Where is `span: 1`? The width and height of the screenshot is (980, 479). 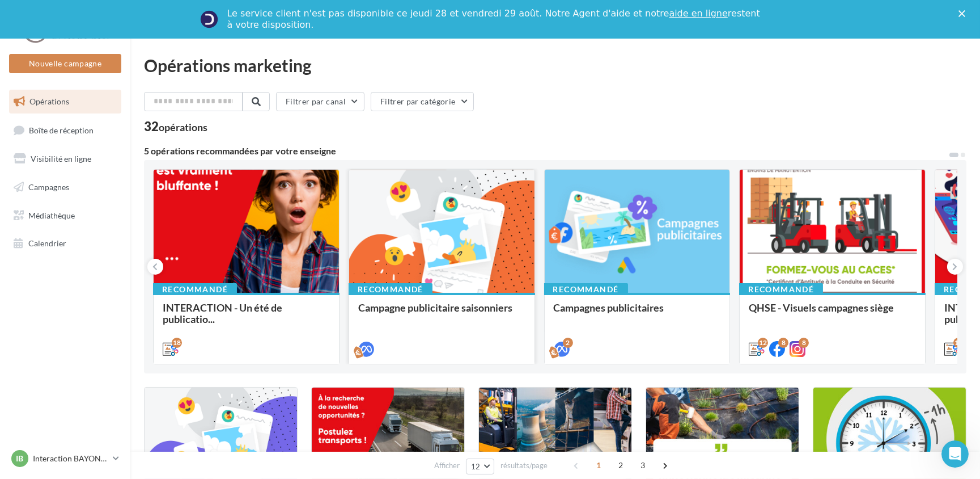 span: 1 is located at coordinates (599, 465).